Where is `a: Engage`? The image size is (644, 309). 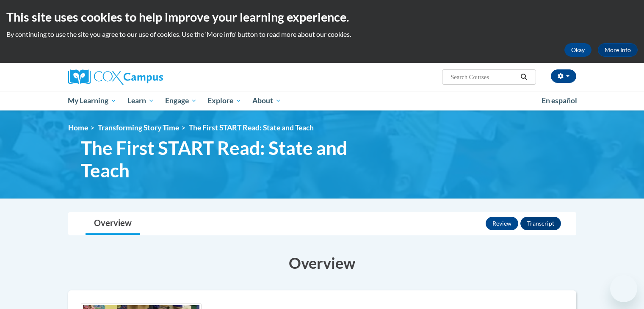 a: Engage is located at coordinates (181, 101).